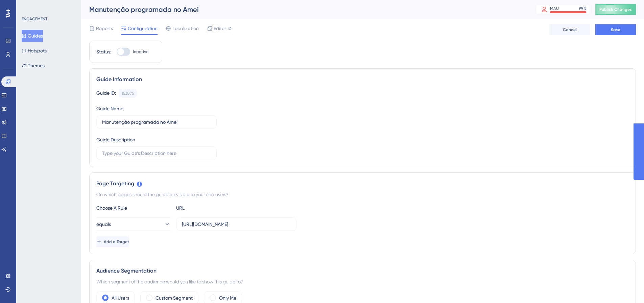 The image size is (644, 303). I want to click on div: URL, so click(213, 208).